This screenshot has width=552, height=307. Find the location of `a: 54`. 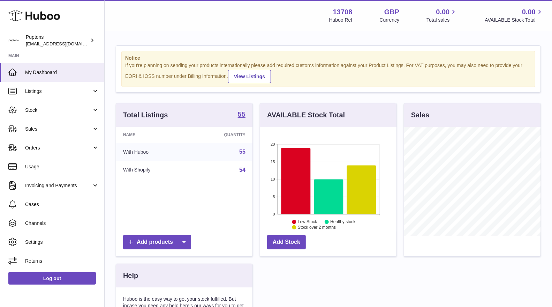

a: 54 is located at coordinates (242, 170).